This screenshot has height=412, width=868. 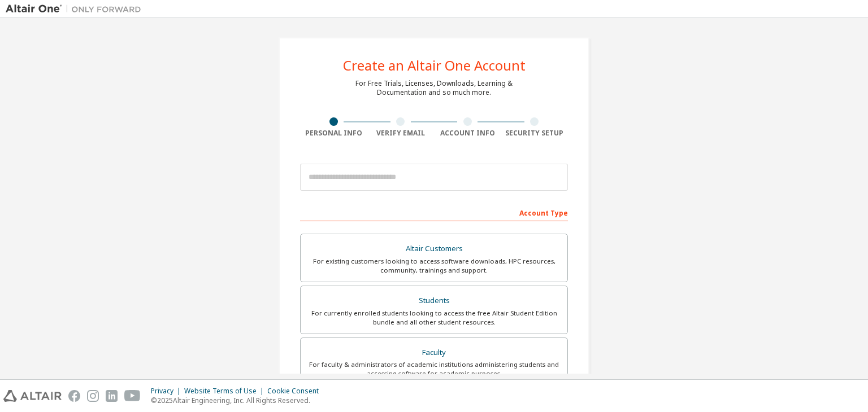 What do you see at coordinates (238, 400) in the screenshot?
I see `p: © 2025 Altair Engineering, Inc. All Rights Reserved.` at bounding box center [238, 400].